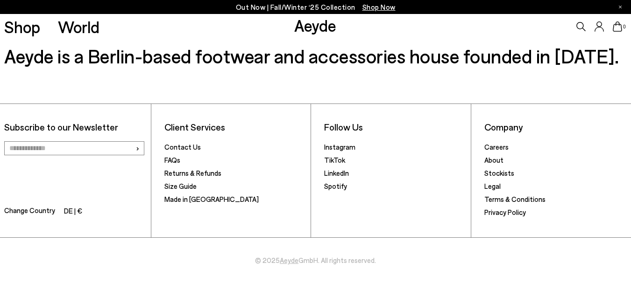 This screenshot has height=283, width=631. Describe the element at coordinates (172, 160) in the screenshot. I see `a: FAQs` at that location.